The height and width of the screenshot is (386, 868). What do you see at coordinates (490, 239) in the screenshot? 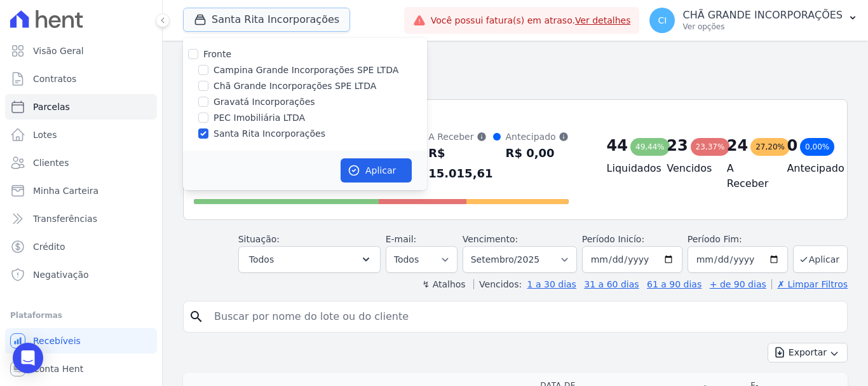
I see `label: Vencimento:` at bounding box center [490, 239].